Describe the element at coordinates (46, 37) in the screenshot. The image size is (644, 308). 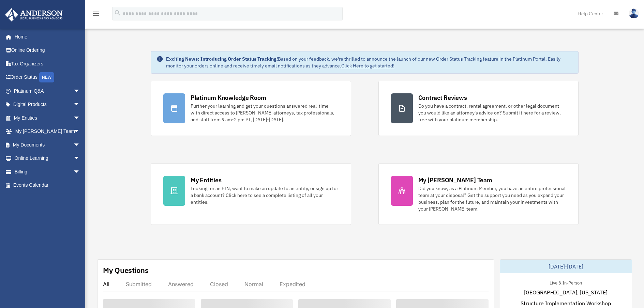
I see `a: Home` at that location.